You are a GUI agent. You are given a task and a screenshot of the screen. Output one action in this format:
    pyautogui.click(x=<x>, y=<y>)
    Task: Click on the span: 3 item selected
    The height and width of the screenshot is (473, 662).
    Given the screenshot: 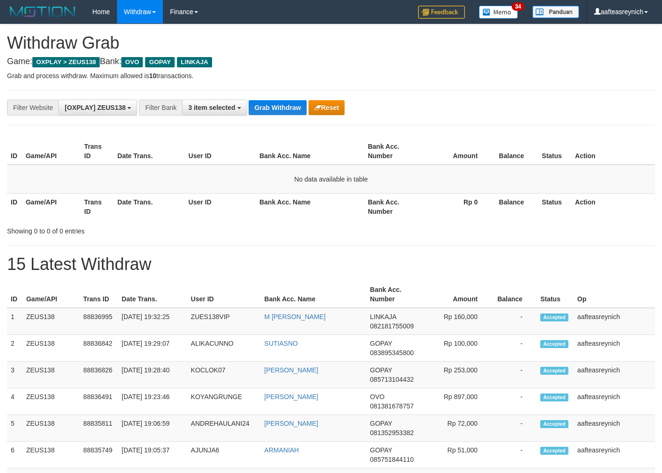 What is the action you would take?
    pyautogui.click(x=212, y=108)
    